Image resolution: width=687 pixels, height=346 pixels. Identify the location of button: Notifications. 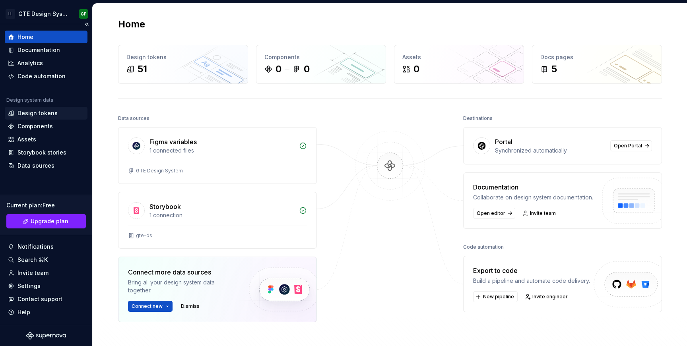
(46, 247).